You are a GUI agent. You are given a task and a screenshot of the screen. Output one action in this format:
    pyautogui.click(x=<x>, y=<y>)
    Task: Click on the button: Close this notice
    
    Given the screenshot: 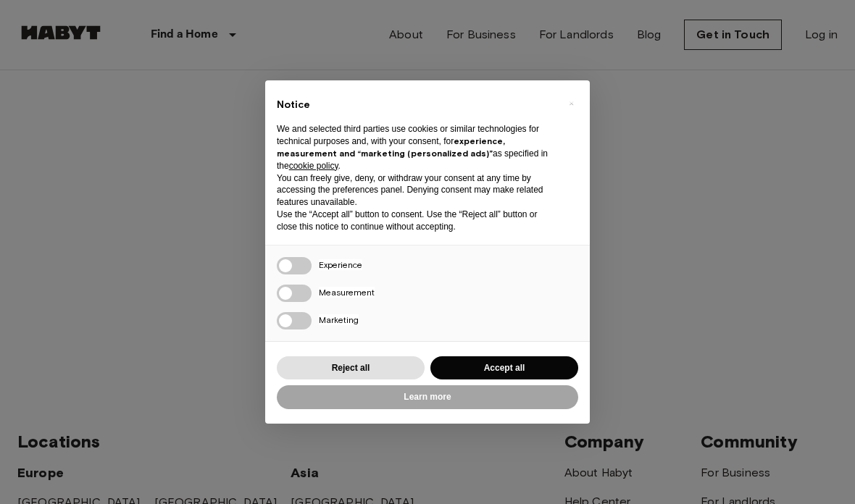 What is the action you would take?
    pyautogui.click(x=571, y=103)
    